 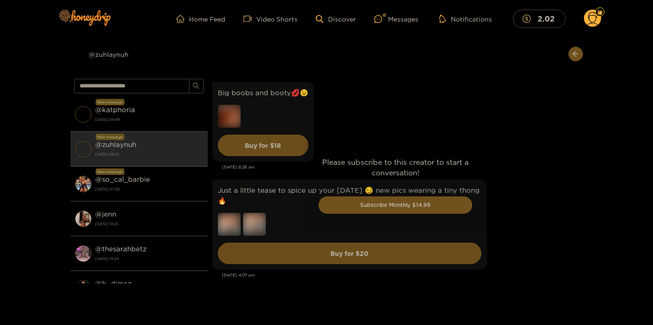 What do you see at coordinates (116, 144) in the screenshot?
I see `strong: @ zuhlaynuh` at bounding box center [116, 144].